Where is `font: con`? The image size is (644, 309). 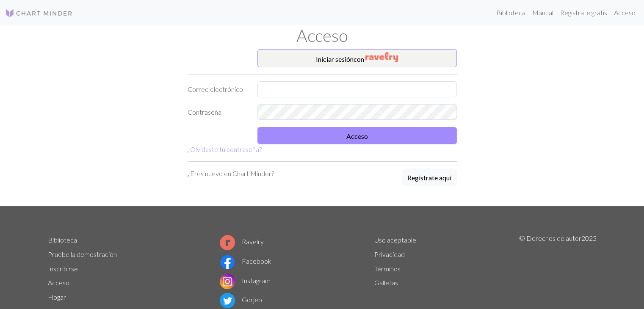 font: con is located at coordinates (359, 59).